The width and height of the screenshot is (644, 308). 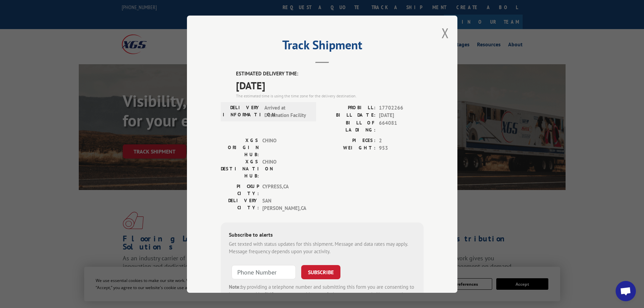 What do you see at coordinates (329, 96) in the screenshot?
I see `div: The estimated time is using the time zone for the delivery destination.` at bounding box center [329, 96].